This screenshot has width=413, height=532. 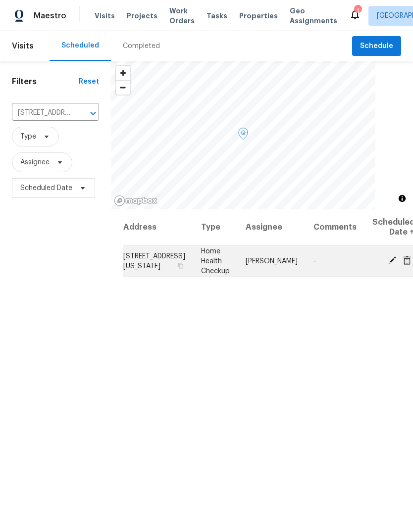 I want to click on button: Zoom out, so click(x=123, y=88).